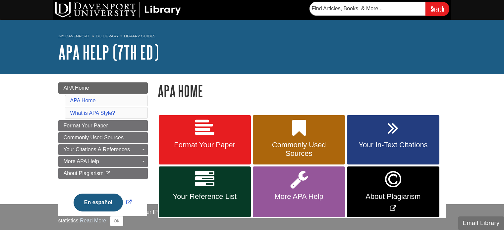 Image resolution: width=504 pixels, height=230 pixels. What do you see at coordinates (205, 197) in the screenshot?
I see `span: Your Reference List` at bounding box center [205, 197].